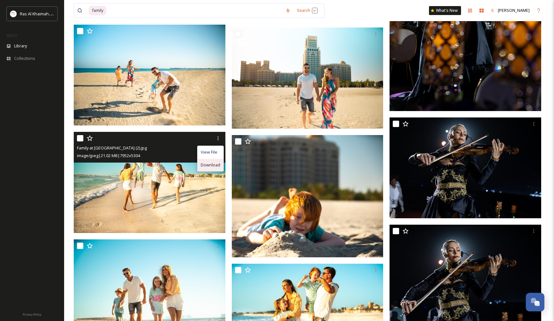  What do you see at coordinates (149, 75) in the screenshot?
I see `img: Family at Waldorf Astoria Ras Al Khaimah (5).jpg` at bounding box center [149, 75].